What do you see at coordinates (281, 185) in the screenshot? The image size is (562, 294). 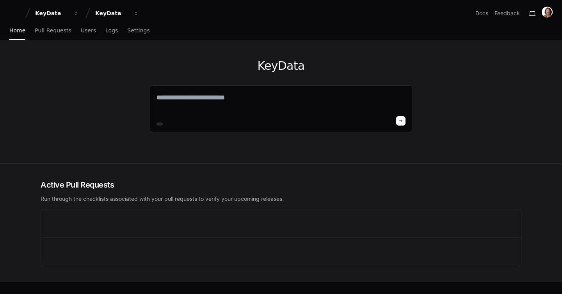 I see `h2: Active Pull Requests` at bounding box center [281, 185].